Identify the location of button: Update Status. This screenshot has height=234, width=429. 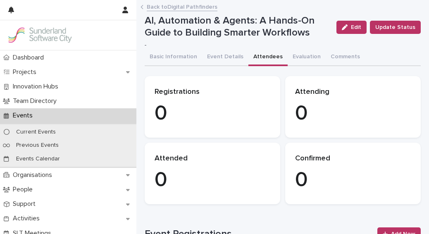
(395, 27).